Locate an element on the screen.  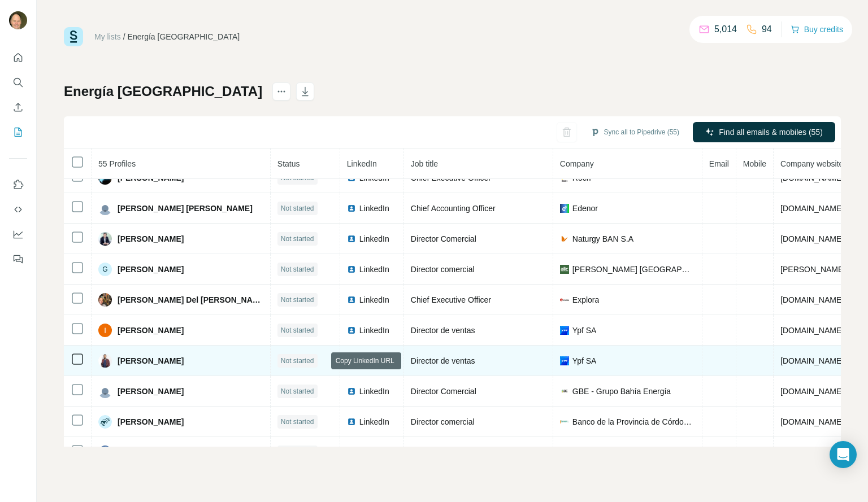
button: Search is located at coordinates (19, 82).